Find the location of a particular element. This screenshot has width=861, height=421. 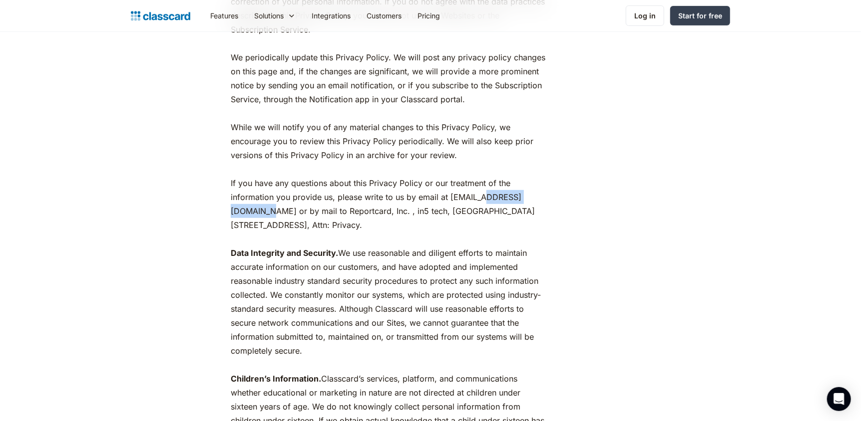

div: Start for free is located at coordinates (700, 15).